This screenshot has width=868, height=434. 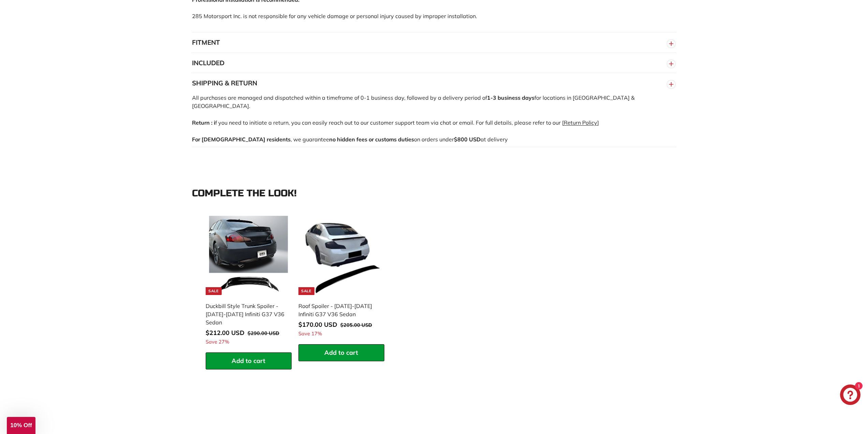 What do you see at coordinates (434, 193) in the screenshot?
I see `div: Complete the look!` at bounding box center [434, 193].